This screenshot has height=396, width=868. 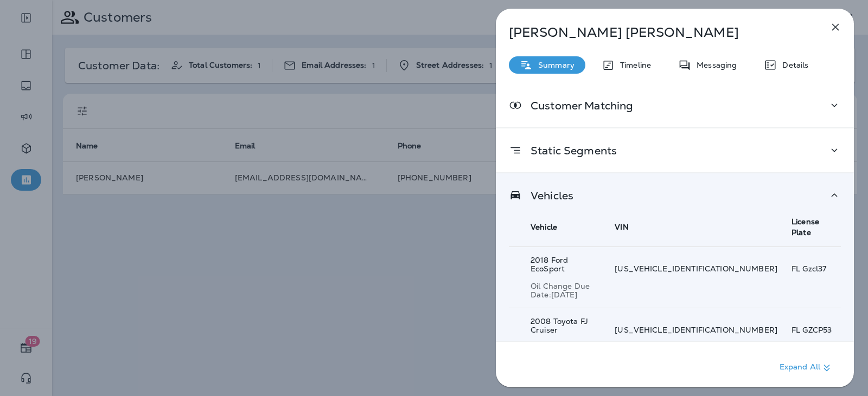 I want to click on p: FL GZCP53, so click(x=816, y=330).